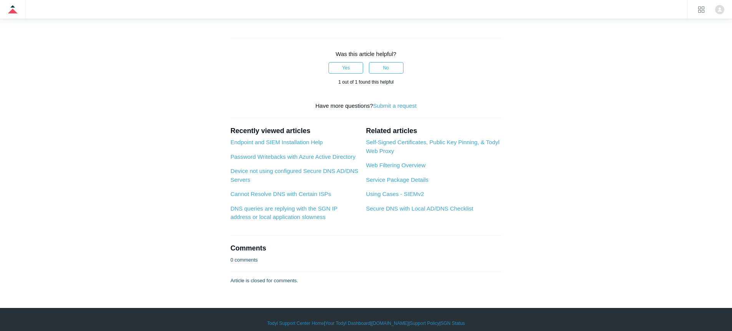 The width and height of the screenshot is (732, 331). What do you see at coordinates (395, 165) in the screenshot?
I see `a: Web Filtering Overview` at bounding box center [395, 165].